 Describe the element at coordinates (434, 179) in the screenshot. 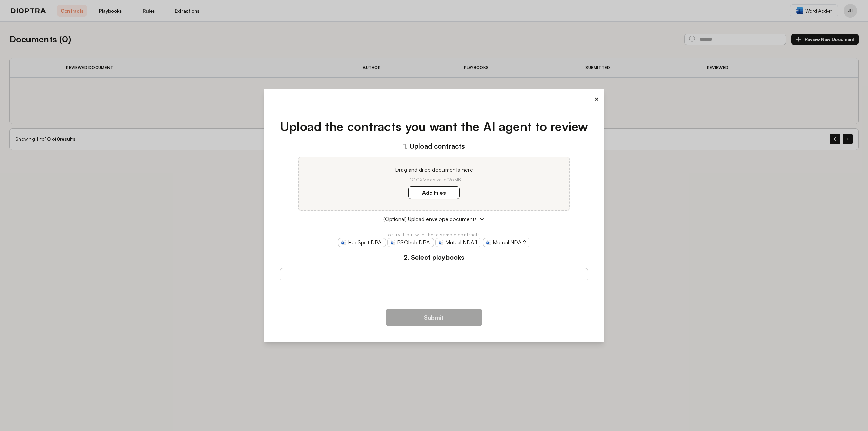

I see `p: .DOCX Max size of 25MB` at that location.